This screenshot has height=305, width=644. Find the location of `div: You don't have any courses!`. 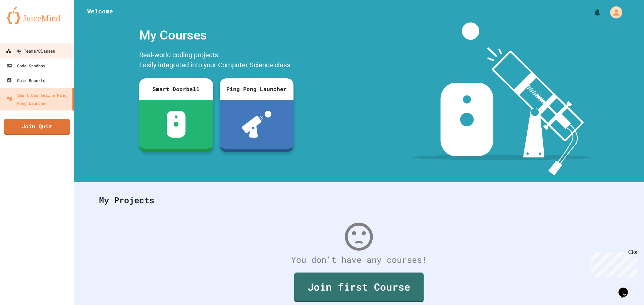

div: You don't have any courses! is located at coordinates (359, 260).